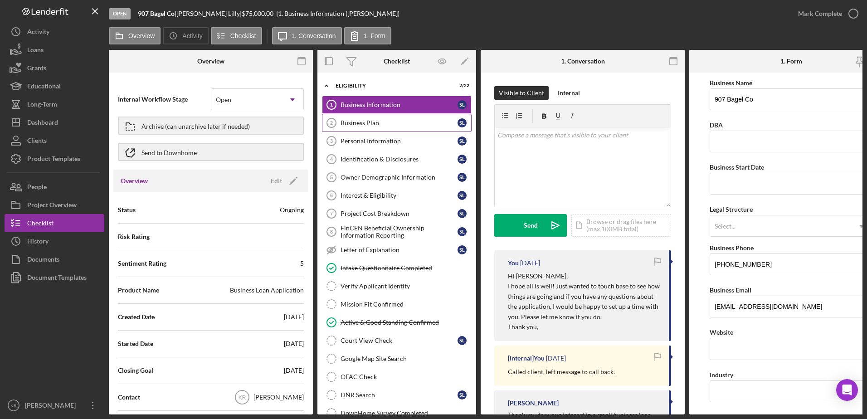  I want to click on tspan: 7, so click(331, 214).